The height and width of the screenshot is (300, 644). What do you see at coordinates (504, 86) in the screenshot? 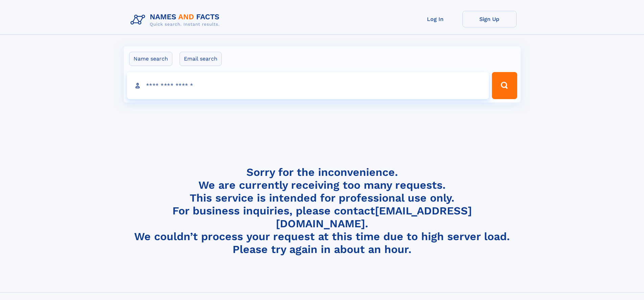
I see `button: Search Button` at bounding box center [504, 86].